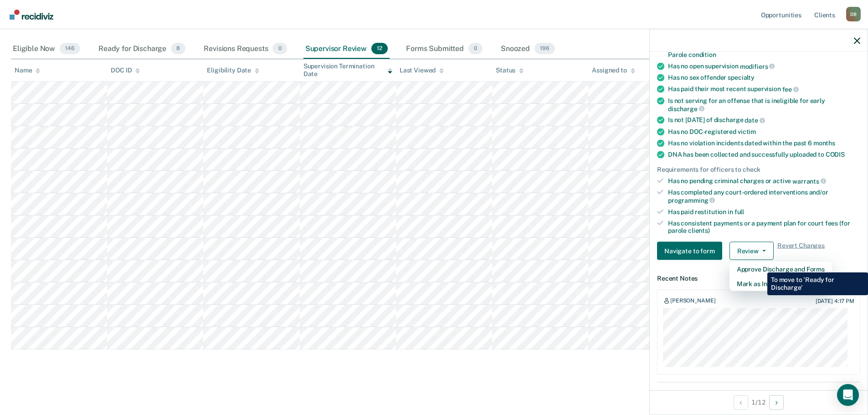 This screenshot has width=868, height=415. I want to click on span: specialty, so click(741, 78).